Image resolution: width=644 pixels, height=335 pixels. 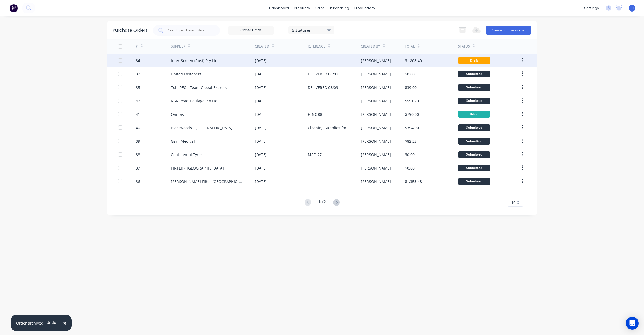 What do you see at coordinates (410, 47) in the screenshot?
I see `div: Total` at bounding box center [410, 47].